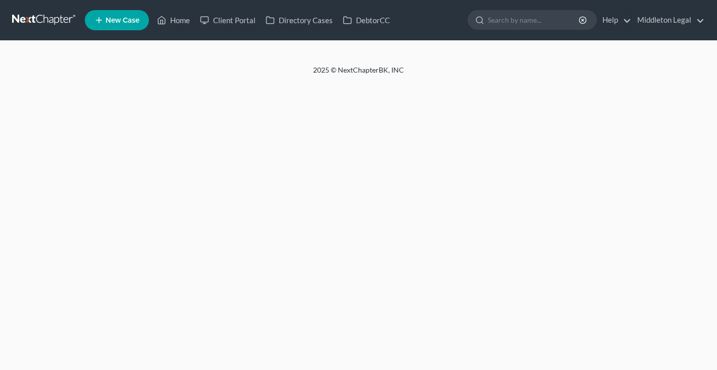  I want to click on a: Directory Cases, so click(299, 20).